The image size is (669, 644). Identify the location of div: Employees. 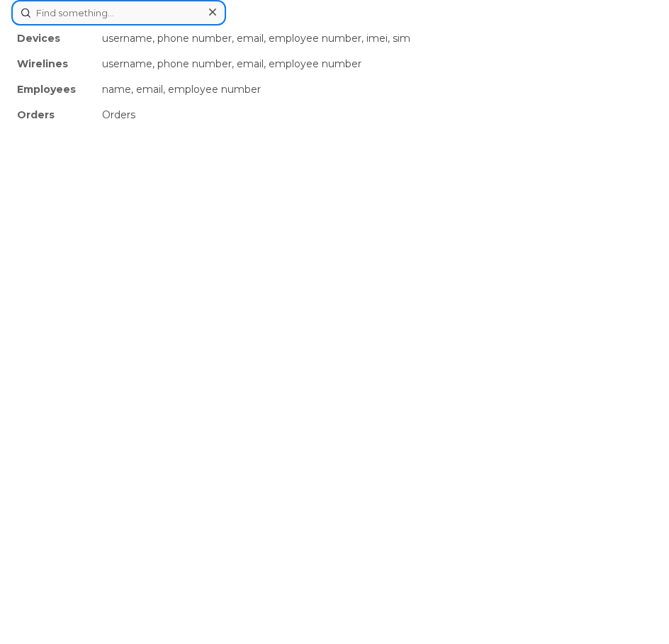
(54, 89).